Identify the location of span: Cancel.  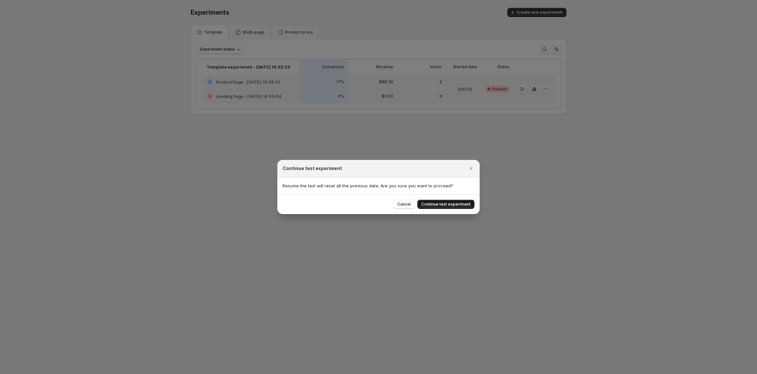
(404, 204).